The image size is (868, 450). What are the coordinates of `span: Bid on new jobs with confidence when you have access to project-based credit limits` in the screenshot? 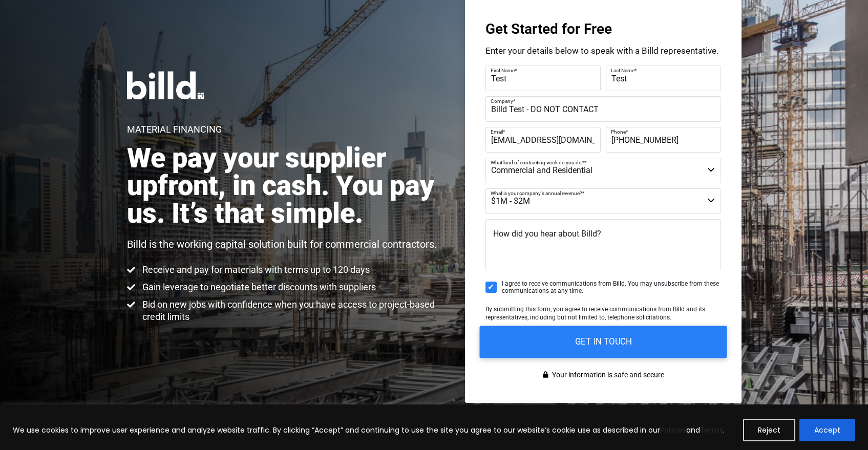 It's located at (292, 311).